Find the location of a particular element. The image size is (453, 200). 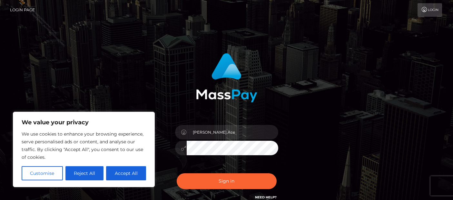

a: Login Page is located at coordinates (22, 10).